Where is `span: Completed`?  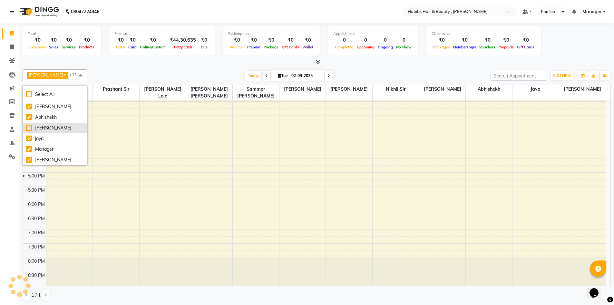
span: Completed is located at coordinates (344, 47).